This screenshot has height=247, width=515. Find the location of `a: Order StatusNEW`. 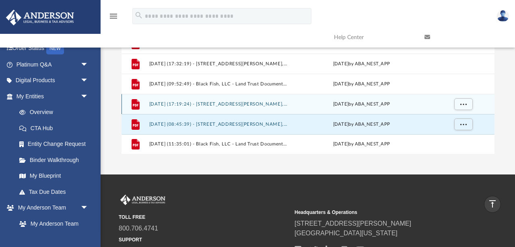

a: Order StatusNEW is located at coordinates (53, 48).